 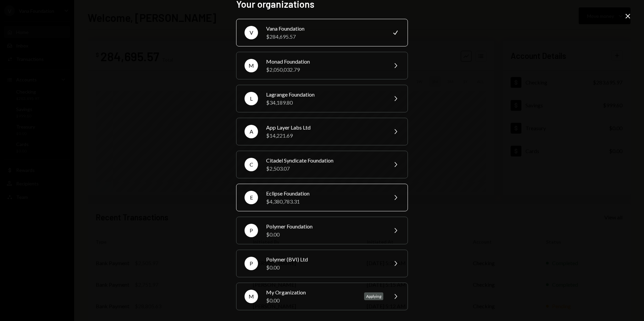 What do you see at coordinates (251, 33) in the screenshot?
I see `div: V` at bounding box center [251, 33].